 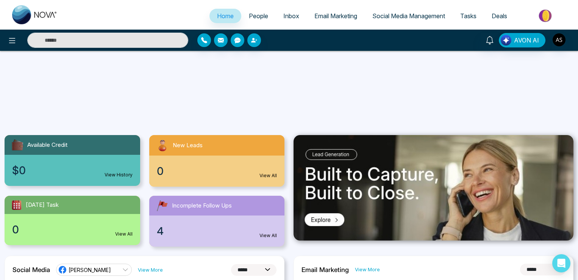 What do you see at coordinates (225, 16) in the screenshot?
I see `span: Home` at bounding box center [225, 16].